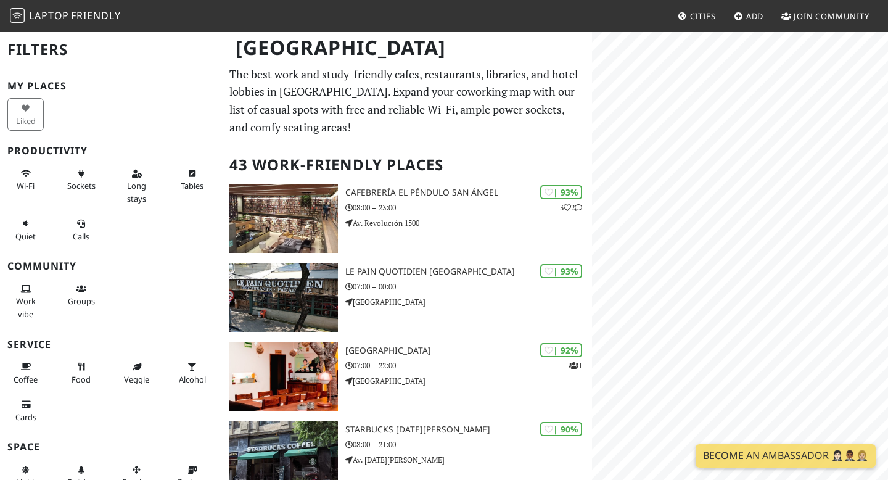  I want to click on span: Alcohol, so click(192, 379).